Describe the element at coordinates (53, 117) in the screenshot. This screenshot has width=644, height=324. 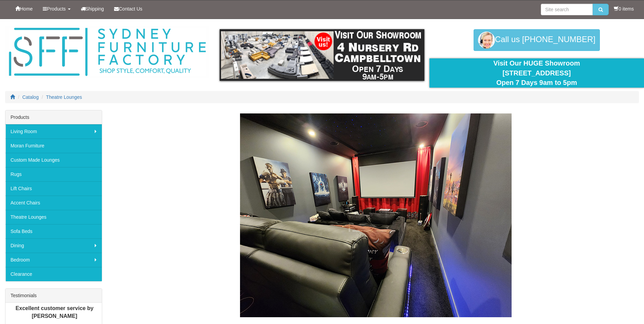
I see `div: Products` at that location.